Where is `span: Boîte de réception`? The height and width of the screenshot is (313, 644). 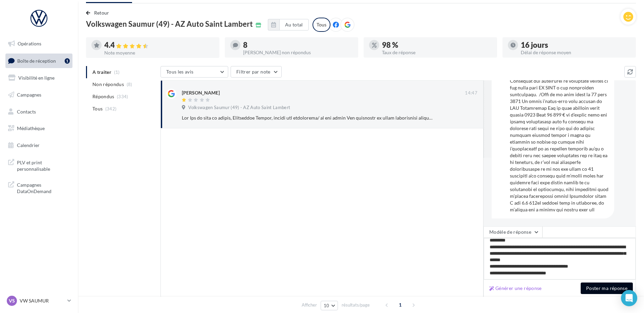
span: Boîte de réception is located at coordinates (36, 60).